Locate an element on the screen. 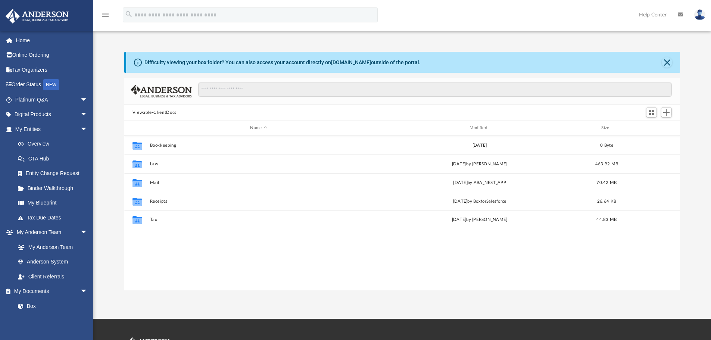  a: Home is located at coordinates (52, 40).